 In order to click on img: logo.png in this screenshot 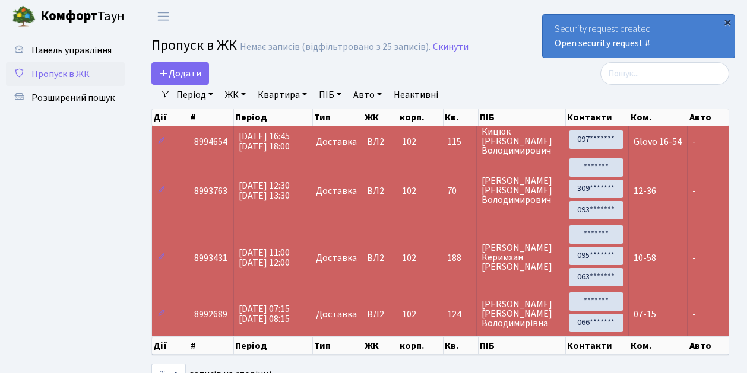, I will do `click(24, 17)`.